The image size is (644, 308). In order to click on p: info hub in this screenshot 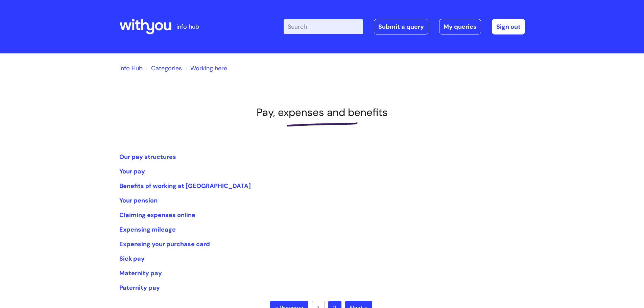, I will do `click(188, 27)`.